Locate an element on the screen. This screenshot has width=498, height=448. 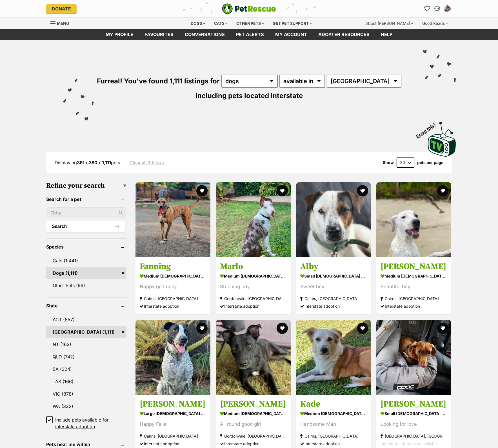
div: Handsome Man is located at coordinates (334, 424).